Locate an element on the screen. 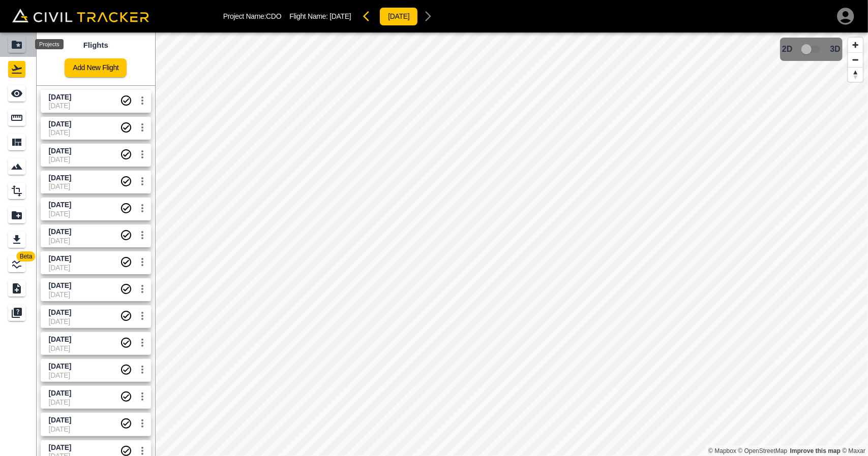 This screenshot has height=456, width=868. p: Flight Name: is located at coordinates (319, 16).